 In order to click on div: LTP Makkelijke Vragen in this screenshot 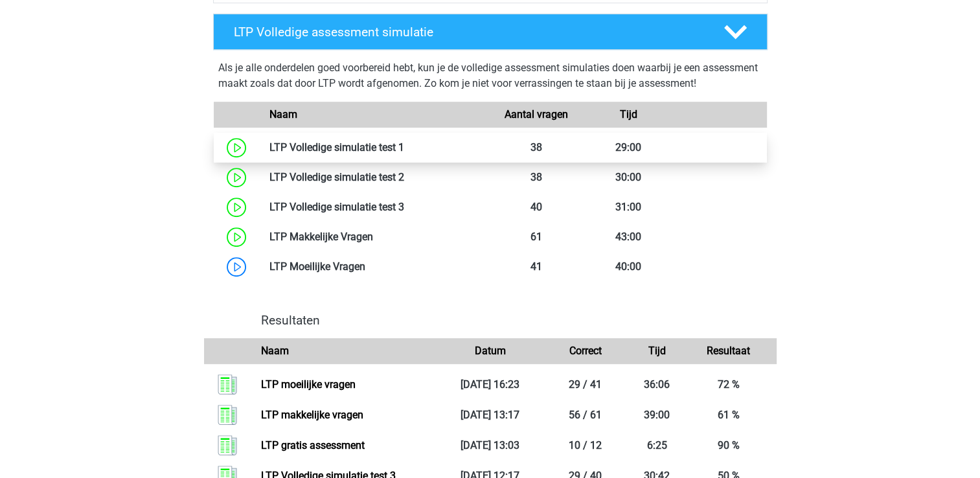, I will do `click(376, 237)`.